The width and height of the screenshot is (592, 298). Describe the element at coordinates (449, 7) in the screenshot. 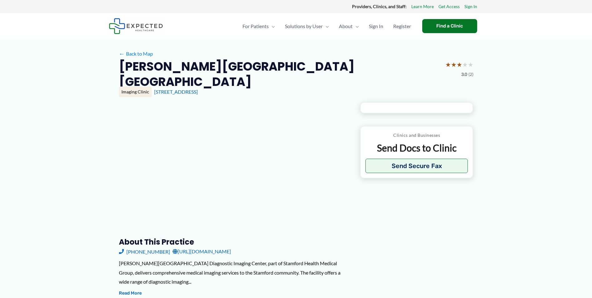

I see `a: Get Access` at that location.